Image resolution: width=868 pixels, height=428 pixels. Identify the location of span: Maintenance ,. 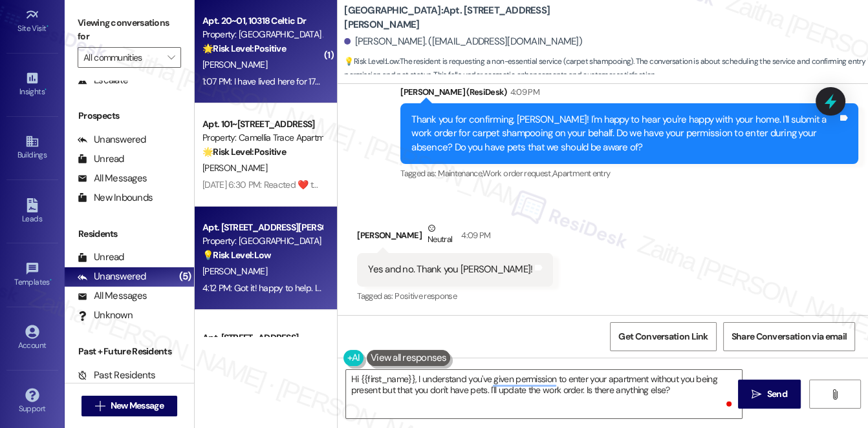
(460, 173).